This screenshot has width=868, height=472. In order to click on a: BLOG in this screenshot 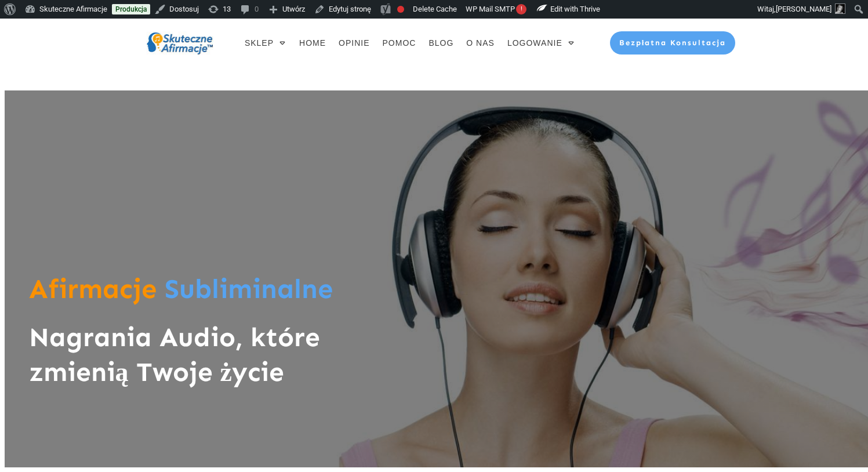, I will do `click(440, 43)`.